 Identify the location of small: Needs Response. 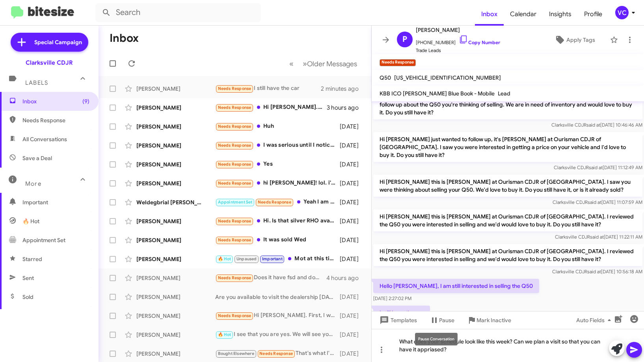
(398, 63).